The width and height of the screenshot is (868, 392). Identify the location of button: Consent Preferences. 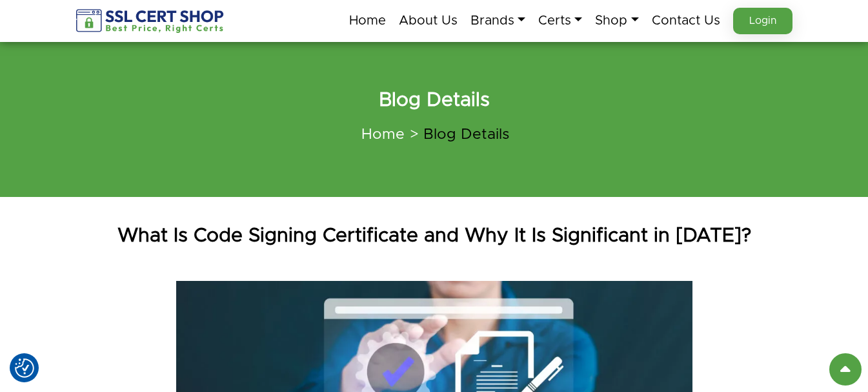
(25, 368).